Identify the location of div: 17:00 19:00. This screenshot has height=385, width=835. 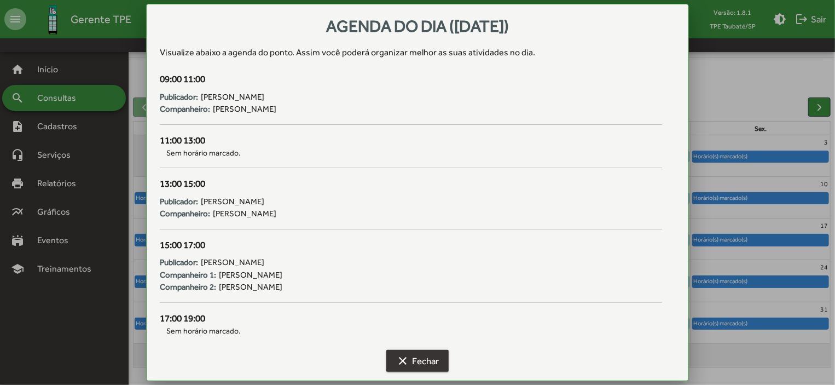
(411, 319).